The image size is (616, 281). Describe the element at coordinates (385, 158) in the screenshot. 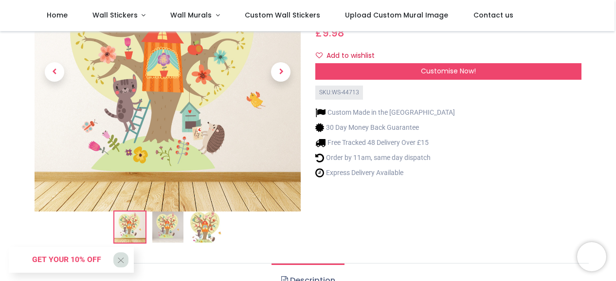

I see `li: Order by 11am, same day dispatch` at that location.